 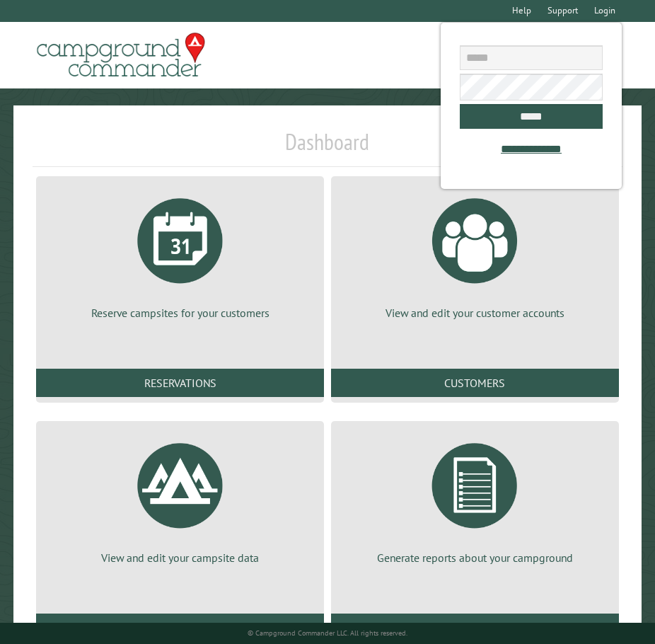 What do you see at coordinates (475, 254) in the screenshot?
I see `a: View and edit your customer accounts` at bounding box center [475, 254].